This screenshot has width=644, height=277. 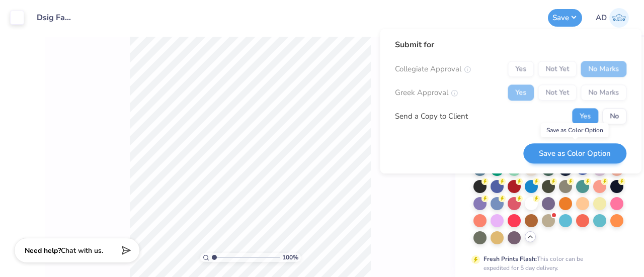 What do you see at coordinates (585, 116) in the screenshot?
I see `button: Yes` at bounding box center [585, 116].